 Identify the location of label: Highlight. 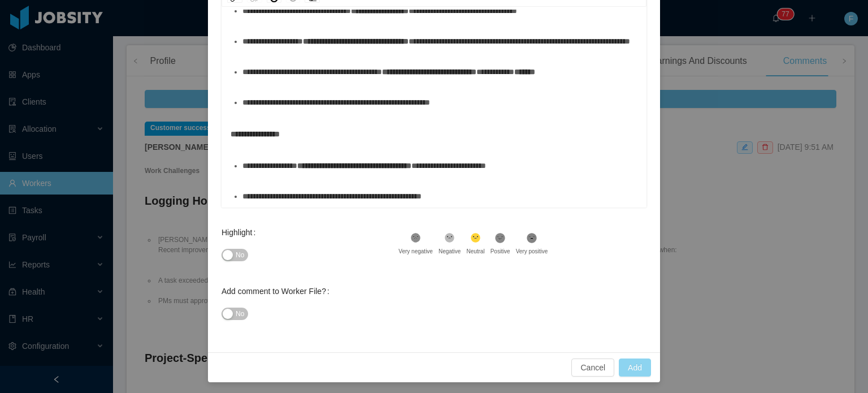
(241, 232).